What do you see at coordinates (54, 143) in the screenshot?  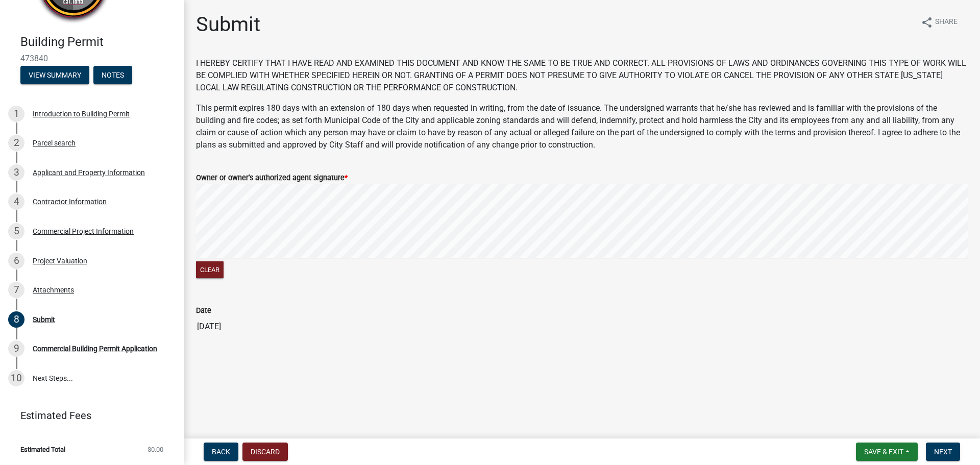 I see `div: Parcel search` at bounding box center [54, 143].